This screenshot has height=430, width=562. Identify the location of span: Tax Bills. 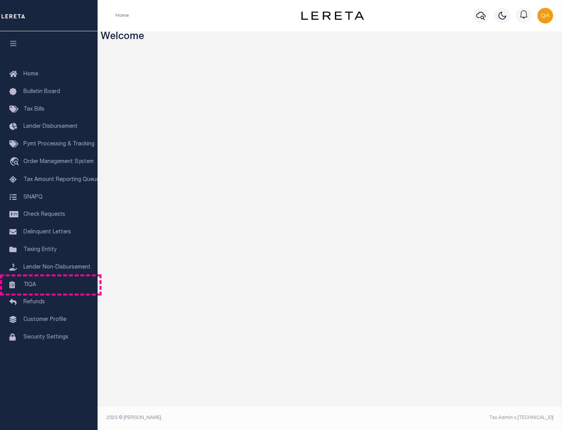
(34, 109).